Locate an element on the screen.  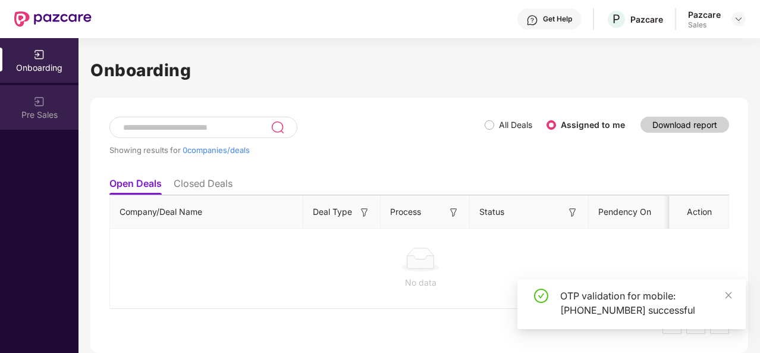
th: Company/Deal Name is located at coordinates (206, 212).